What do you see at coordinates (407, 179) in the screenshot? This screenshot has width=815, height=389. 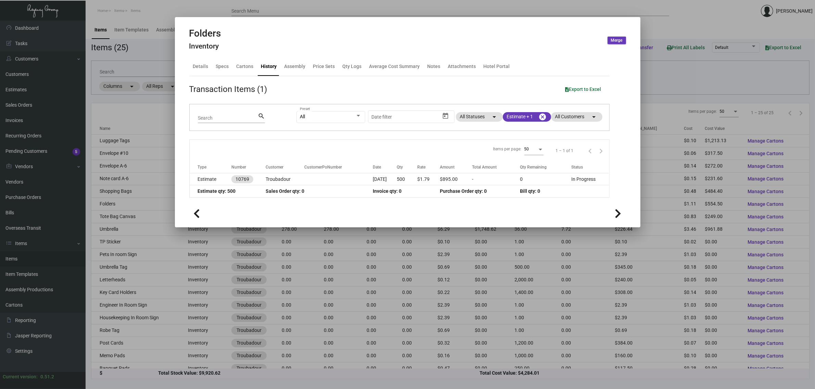 I see `td: 500` at bounding box center [407, 179].